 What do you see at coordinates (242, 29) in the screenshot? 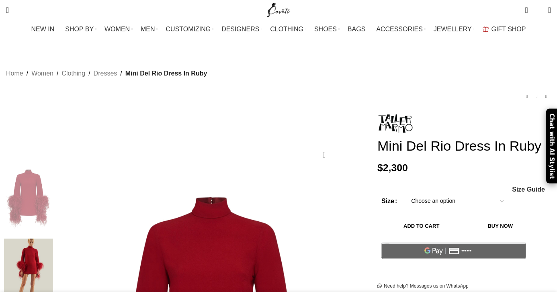
I see `a: DESIGNERS` at bounding box center [242, 29].